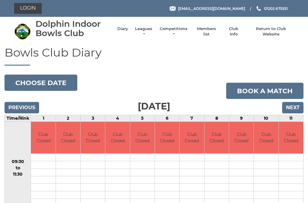  I want to click on td: 1, so click(43, 118).